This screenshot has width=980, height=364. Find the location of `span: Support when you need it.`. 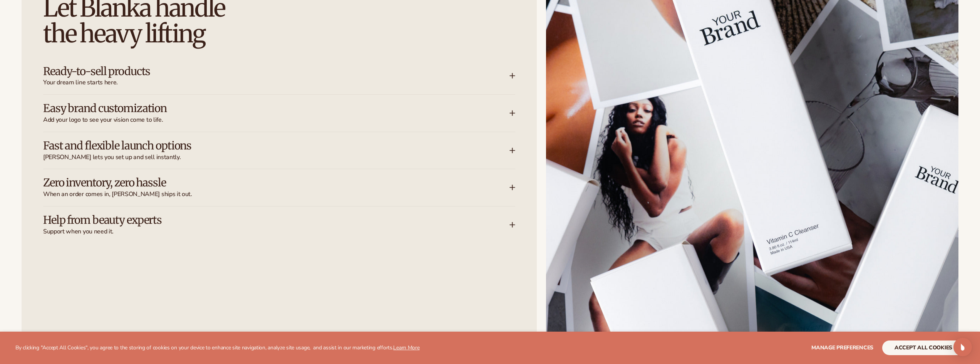

span: Support when you need it. is located at coordinates (276, 231).